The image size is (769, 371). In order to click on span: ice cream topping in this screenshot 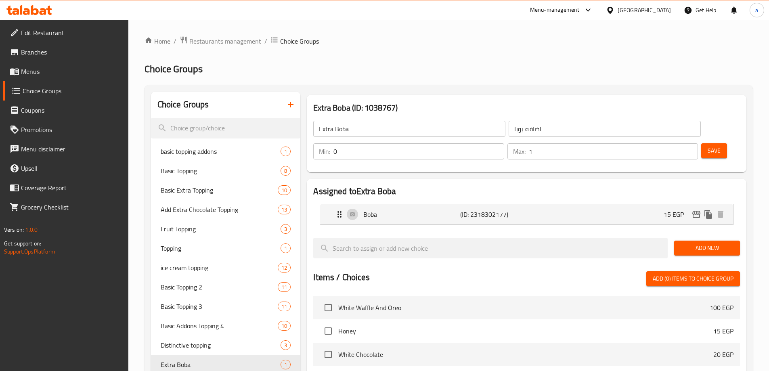, I will do `click(219, 268)`.